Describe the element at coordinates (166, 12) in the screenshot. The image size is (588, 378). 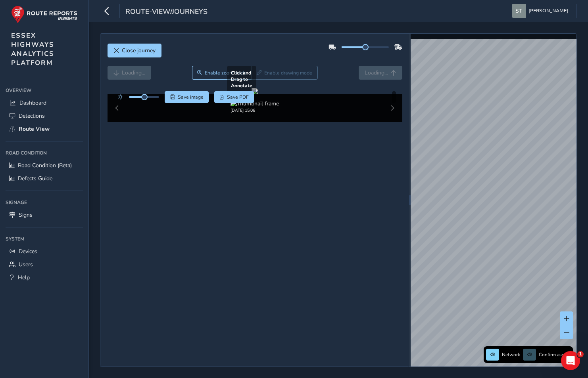
I see `span: route-view/journeys` at that location.